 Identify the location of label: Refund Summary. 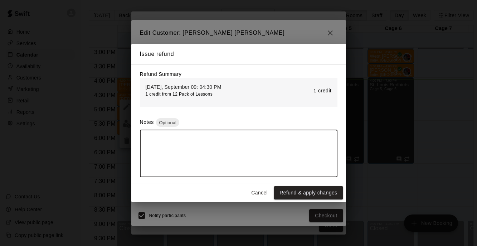
(161, 74).